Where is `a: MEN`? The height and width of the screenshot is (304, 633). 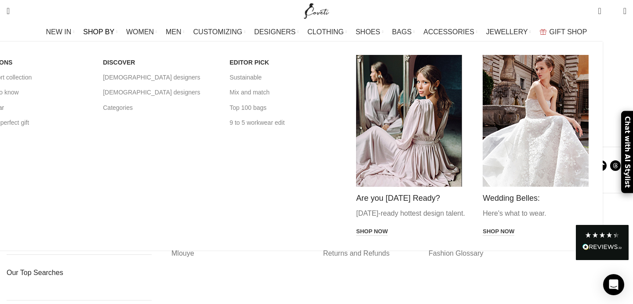
a: MEN is located at coordinates (175, 32).